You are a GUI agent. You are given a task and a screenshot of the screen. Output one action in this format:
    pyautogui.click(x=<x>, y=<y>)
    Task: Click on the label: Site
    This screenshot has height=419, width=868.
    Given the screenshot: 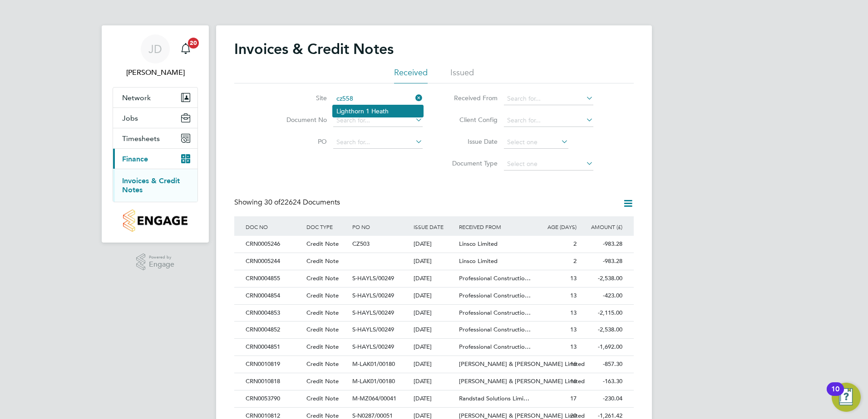 What is the action you would take?
    pyautogui.click(x=301, y=98)
    